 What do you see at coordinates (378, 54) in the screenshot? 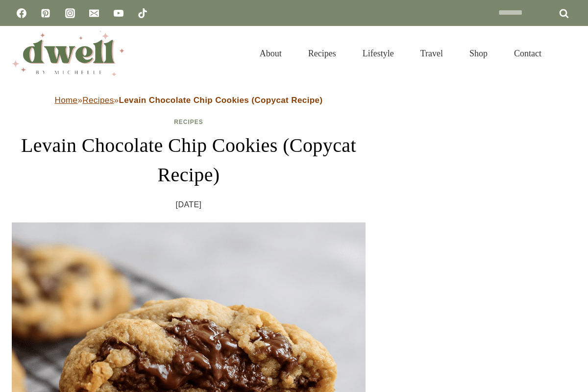
I see `a: Lifestyle` at bounding box center [378, 54].